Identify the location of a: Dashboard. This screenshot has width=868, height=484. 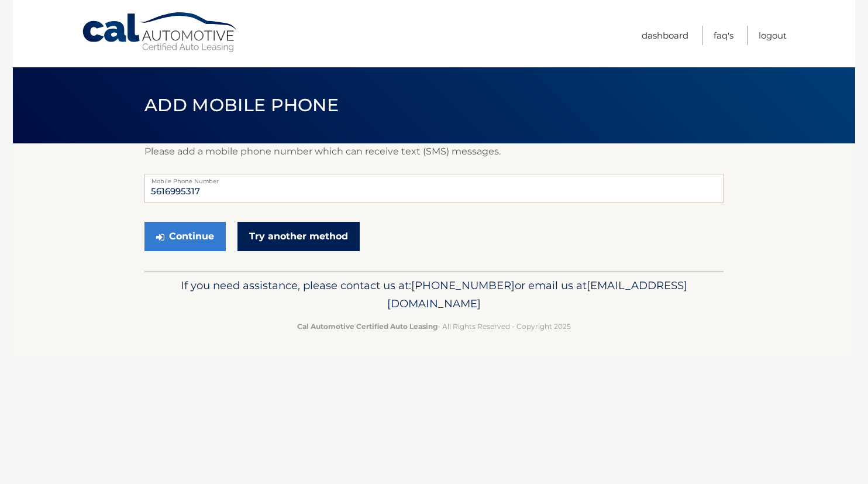
(665, 35).